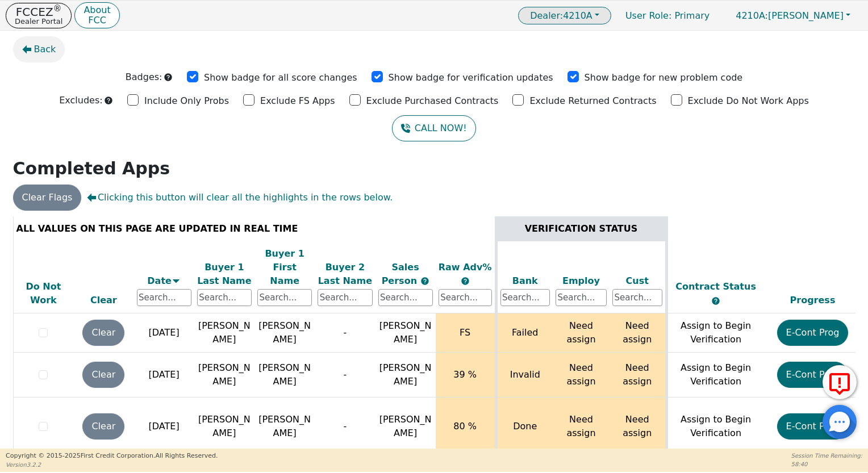 Image resolution: width=868 pixels, height=473 pixels. I want to click on p: Exclude Purchased Contracts, so click(433, 101).